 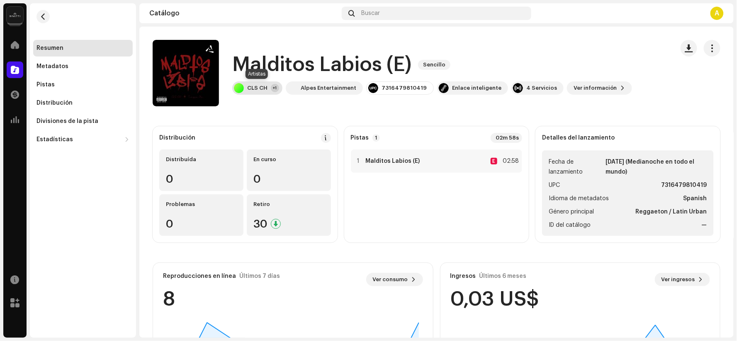 I want to click on span: Buscar, so click(x=370, y=13).